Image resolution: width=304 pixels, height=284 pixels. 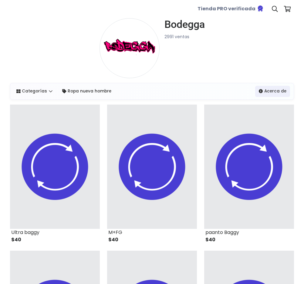 What do you see at coordinates (260, 8) in the screenshot?
I see `img: Tienda verificada` at bounding box center [260, 8].